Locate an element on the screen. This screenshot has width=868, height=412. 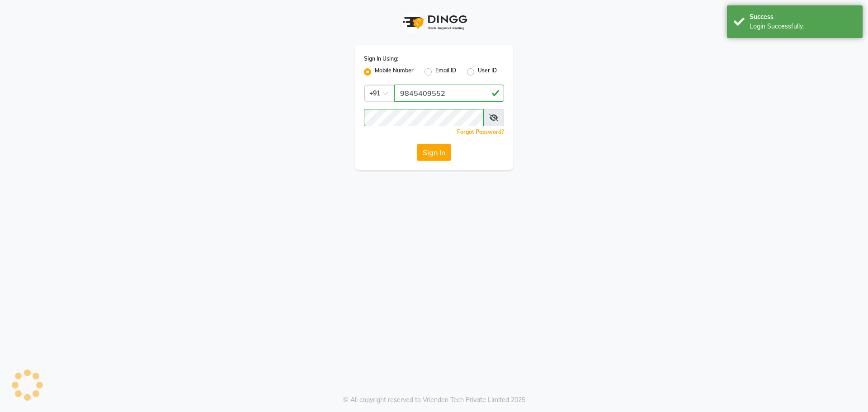
label: Mobile Number is located at coordinates (394, 72).